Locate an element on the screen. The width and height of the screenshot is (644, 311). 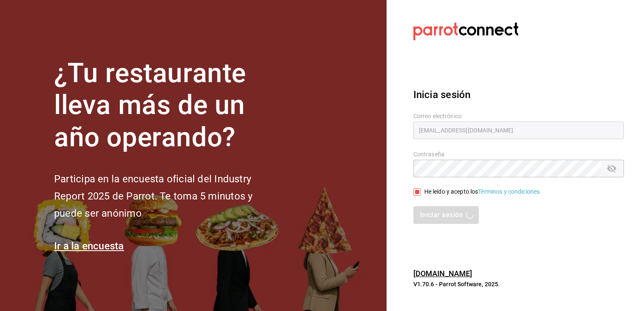
label: Contraseña is located at coordinates (519, 154).